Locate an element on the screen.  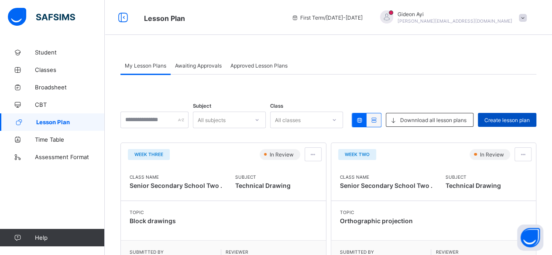
span: Classes is located at coordinates (70, 70).